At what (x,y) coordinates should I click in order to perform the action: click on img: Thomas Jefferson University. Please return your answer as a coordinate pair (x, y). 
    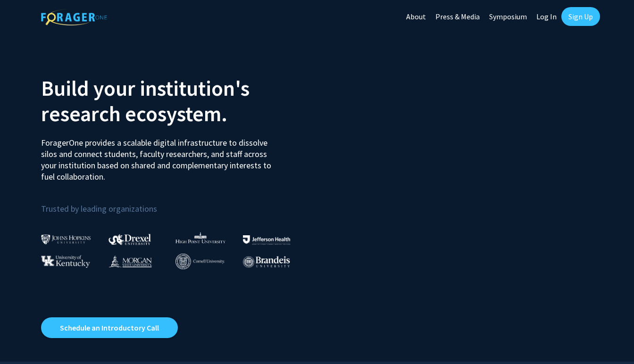
    Looking at the image, I should click on (267, 240).